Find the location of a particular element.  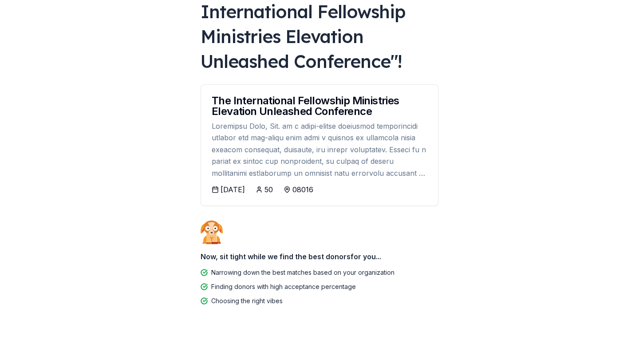

img: Dog waiting patiently is located at coordinates (212, 232).